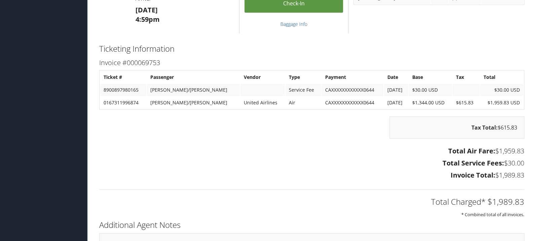 The image size is (536, 241). I want to click on h2: Additional Agent Notes, so click(312, 225).